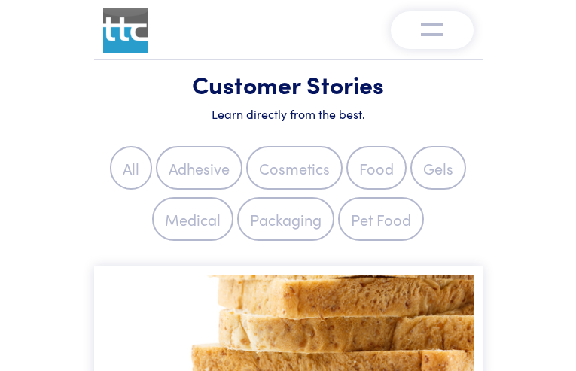  What do you see at coordinates (294, 168) in the screenshot?
I see `label: Cosmetics` at bounding box center [294, 168].